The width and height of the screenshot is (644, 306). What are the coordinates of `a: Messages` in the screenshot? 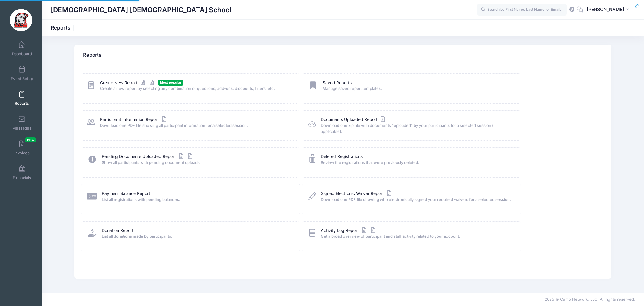 It's located at (22, 123).